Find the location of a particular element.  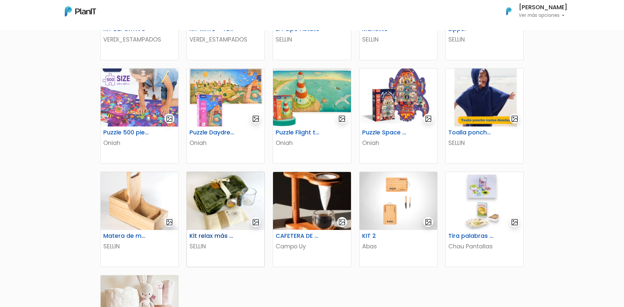

img: thumb_image__64_.png is located at coordinates (399, 97).